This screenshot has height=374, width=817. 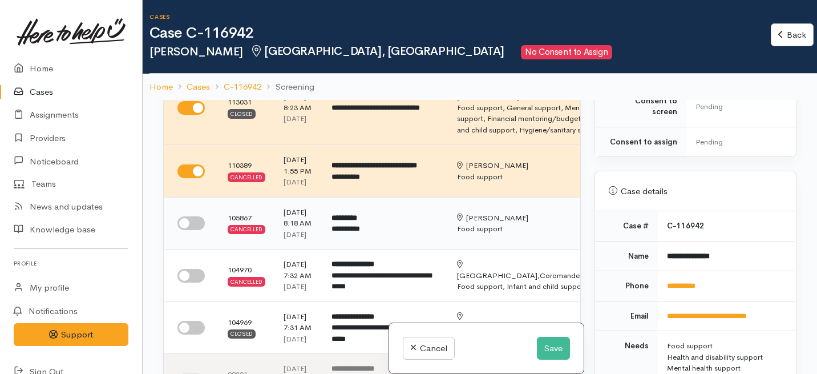 I want to click on a: Cancel, so click(x=428, y=348).